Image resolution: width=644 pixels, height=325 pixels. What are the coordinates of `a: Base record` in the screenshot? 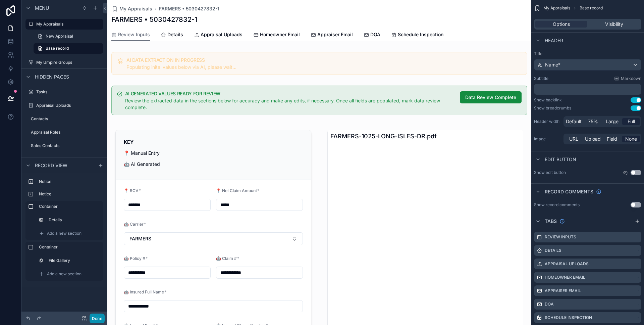 It's located at (68, 48).